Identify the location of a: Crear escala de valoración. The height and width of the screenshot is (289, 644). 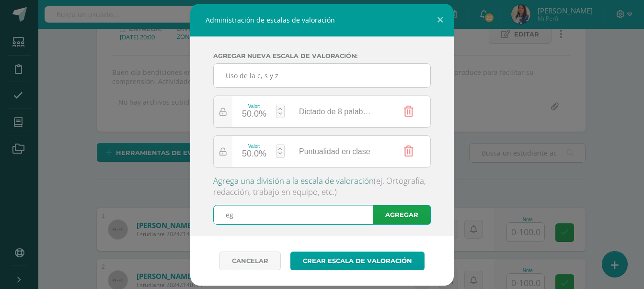
(358, 261).